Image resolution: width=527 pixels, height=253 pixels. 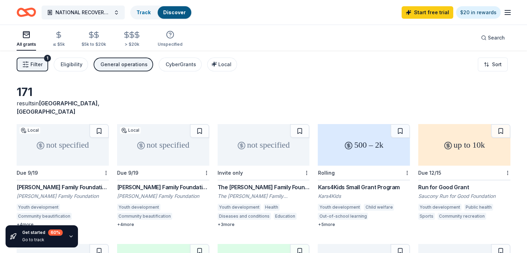 I want to click on div: Health, so click(x=272, y=207).